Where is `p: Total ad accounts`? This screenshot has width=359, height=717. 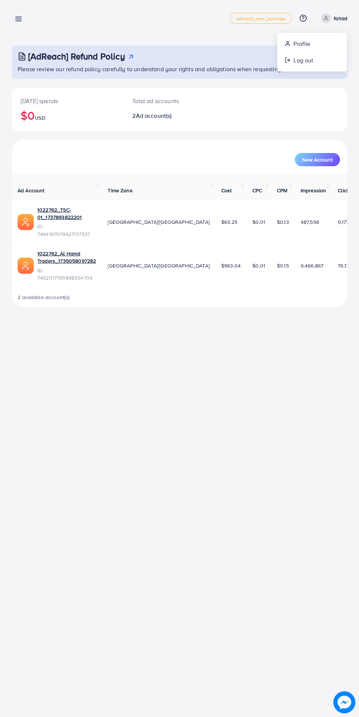
p: Total ad accounts is located at coordinates (165, 101).